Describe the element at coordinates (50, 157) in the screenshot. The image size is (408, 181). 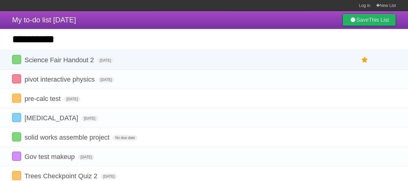
I see `span: Gov test makeup` at that location.